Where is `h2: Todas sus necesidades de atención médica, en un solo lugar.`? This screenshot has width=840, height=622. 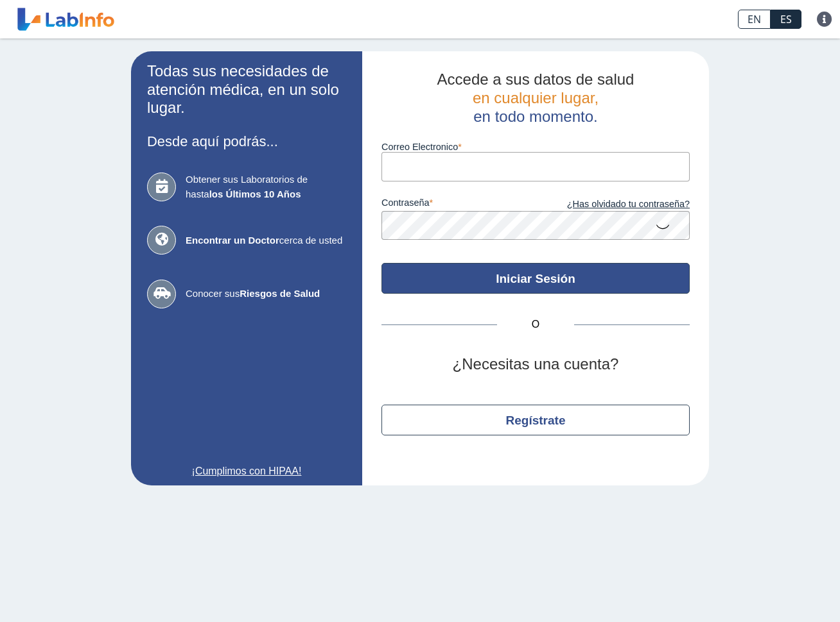
h2: Todas sus necesidades de atención médica, en un solo lugar. is located at coordinates (246, 90).